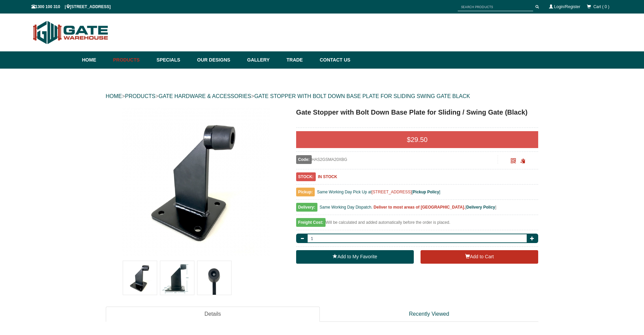 The height and width of the screenshot is (335, 644). Describe the element at coordinates (480, 207) in the screenshot. I see `a: Delivery Policy` at that location.